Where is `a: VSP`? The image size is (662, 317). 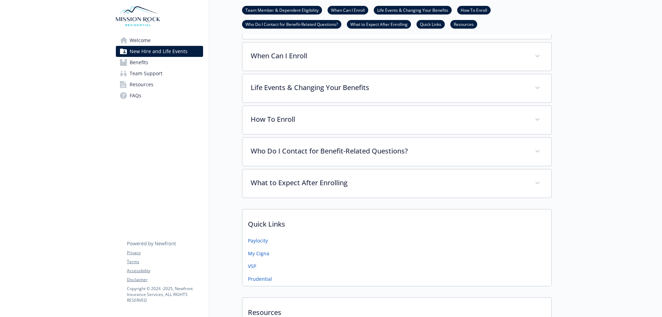 a: VSP is located at coordinates (252, 266).